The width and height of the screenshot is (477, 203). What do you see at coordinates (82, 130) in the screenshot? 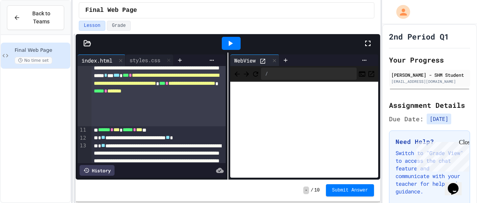
I see `div: 11` at bounding box center [82, 130].